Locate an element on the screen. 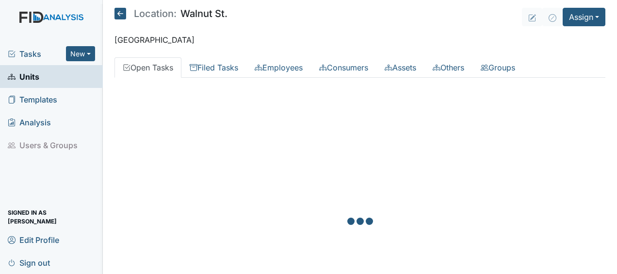 This screenshot has height=274, width=617. span: Templates is located at coordinates (32, 99).